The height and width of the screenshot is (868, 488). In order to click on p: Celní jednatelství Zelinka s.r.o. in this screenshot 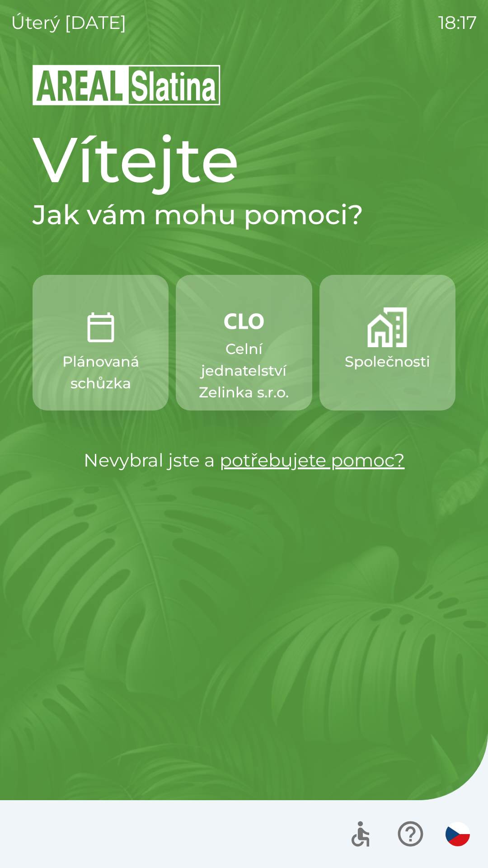, I will do `click(244, 370)`.